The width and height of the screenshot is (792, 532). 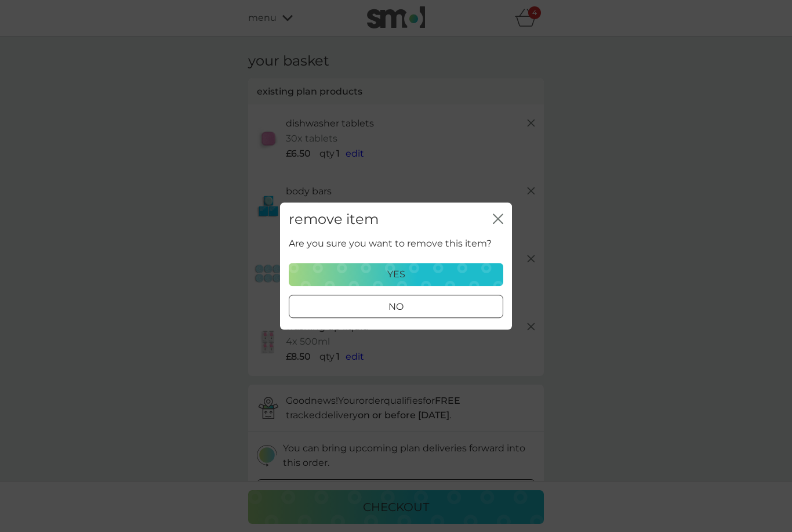 I want to click on button: yes, so click(x=396, y=274).